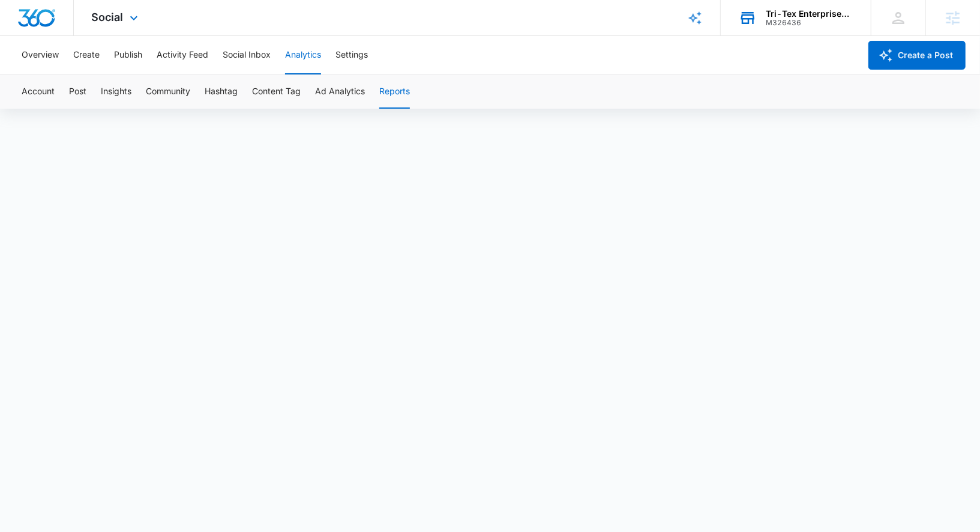 The height and width of the screenshot is (532, 980). Describe the element at coordinates (127, 55) in the screenshot. I see `button: Publish` at that location.